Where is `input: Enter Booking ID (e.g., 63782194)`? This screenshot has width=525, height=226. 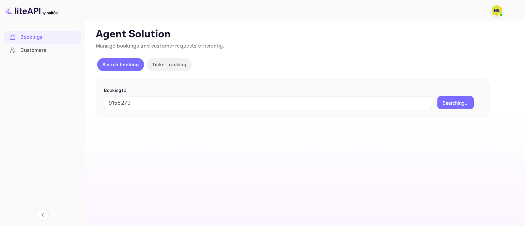 input: Enter Booking ID (e.g., 63782194) is located at coordinates (268, 103).